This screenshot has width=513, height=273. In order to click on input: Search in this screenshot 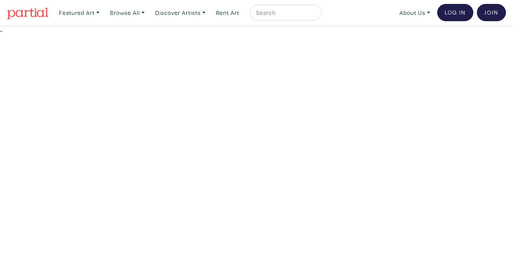, I will do `click(285, 13)`.